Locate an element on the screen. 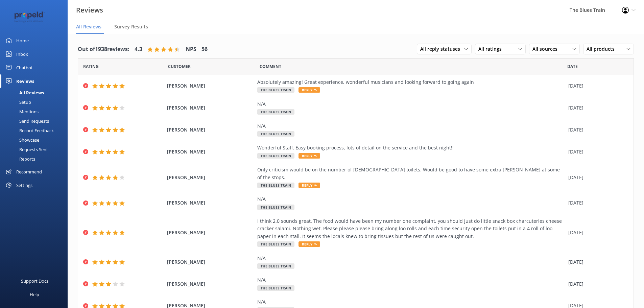  h4: 56 is located at coordinates (205, 50).